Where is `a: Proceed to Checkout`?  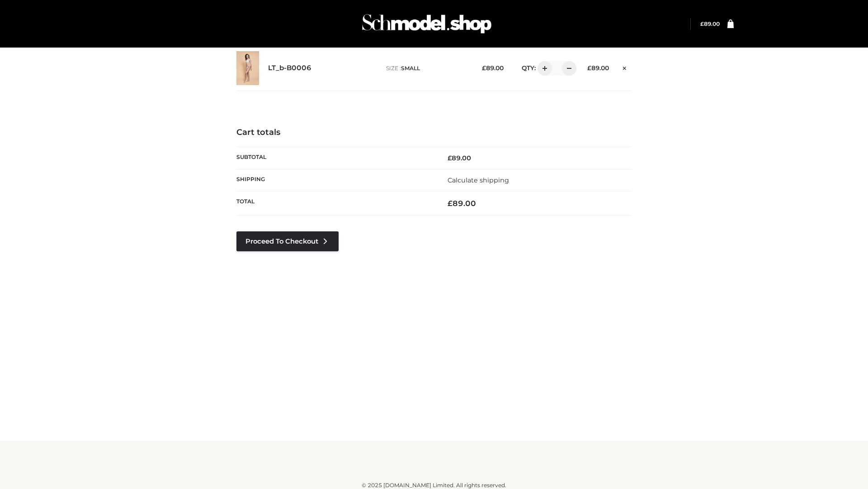
a: Proceed to Checkout is located at coordinates (288, 241).